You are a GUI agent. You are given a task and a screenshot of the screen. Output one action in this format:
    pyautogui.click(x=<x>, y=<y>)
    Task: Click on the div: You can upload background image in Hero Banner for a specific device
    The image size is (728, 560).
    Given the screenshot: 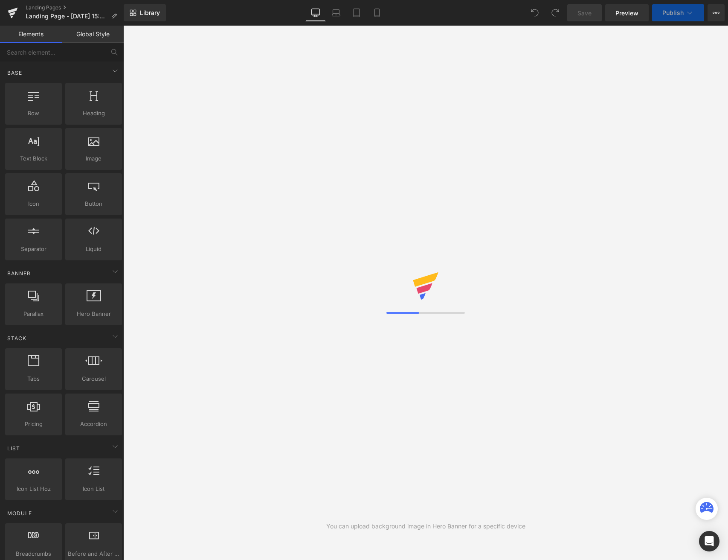 What is the action you would take?
    pyautogui.click(x=425, y=526)
    